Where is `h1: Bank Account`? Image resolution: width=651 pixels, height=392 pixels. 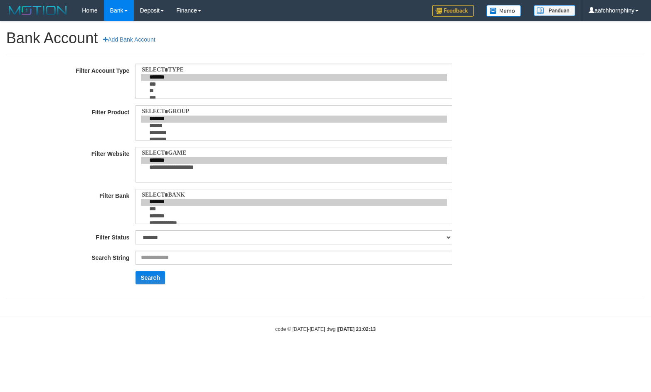 h1: Bank Account is located at coordinates (326, 38).